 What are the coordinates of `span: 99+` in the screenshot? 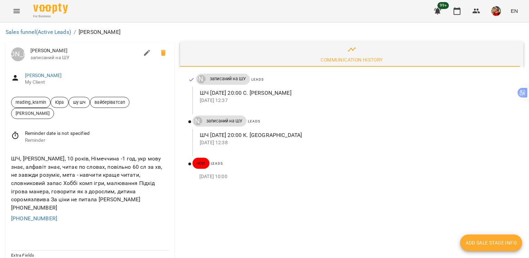 It's located at (443, 6).